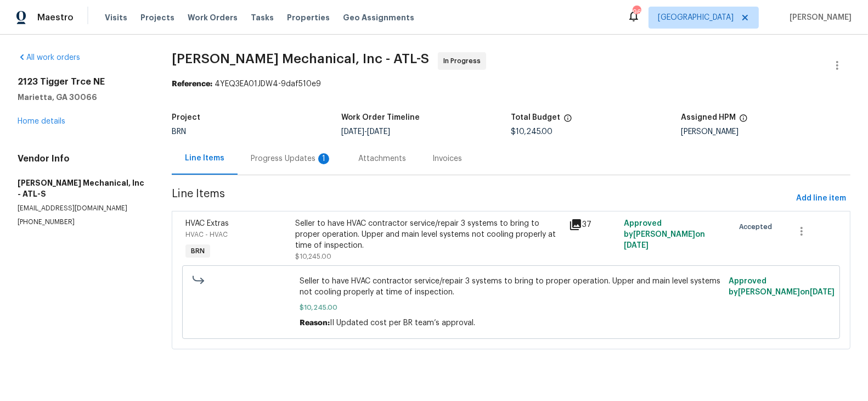 Image resolution: width=868 pixels, height=401 pixels. What do you see at coordinates (262, 17) in the screenshot?
I see `span: Tasks` at bounding box center [262, 17].